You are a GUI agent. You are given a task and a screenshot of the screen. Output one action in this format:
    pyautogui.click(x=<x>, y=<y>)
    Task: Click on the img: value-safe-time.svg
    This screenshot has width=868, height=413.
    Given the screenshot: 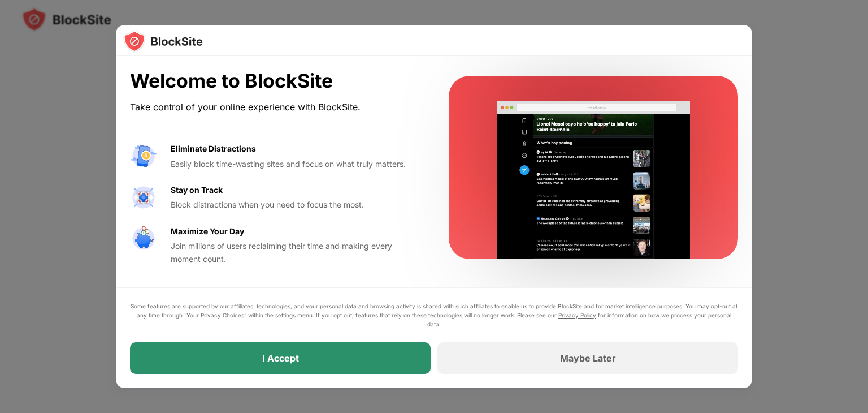 What is the action you would take?
    pyautogui.click(x=144, y=238)
    